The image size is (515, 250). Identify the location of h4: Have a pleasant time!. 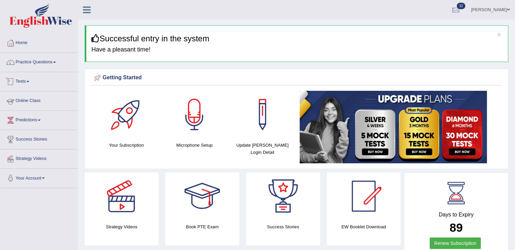
(297, 50).